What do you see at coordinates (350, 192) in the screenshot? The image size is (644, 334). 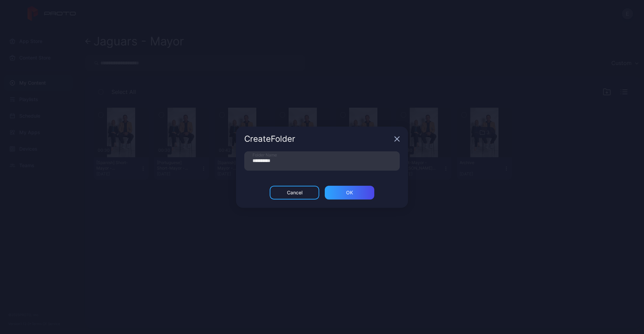 I see `button: ОК` at bounding box center [350, 192].